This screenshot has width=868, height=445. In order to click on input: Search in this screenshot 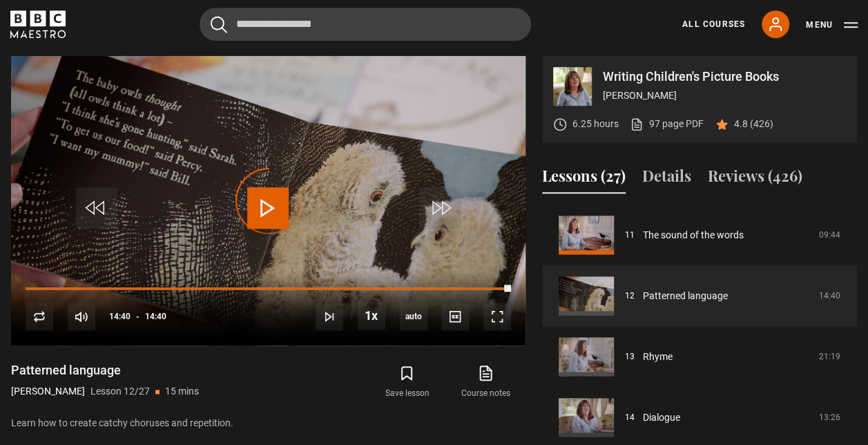, I will do `click(365, 24)`.